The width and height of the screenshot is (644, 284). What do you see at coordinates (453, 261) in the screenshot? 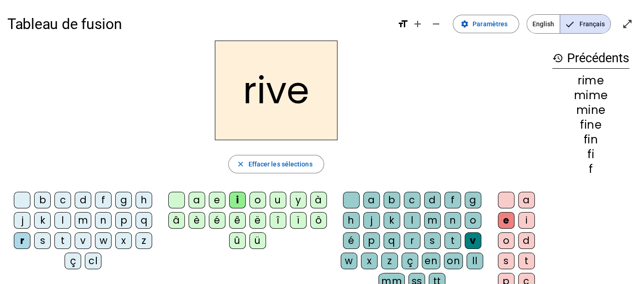
I see `div: on` at bounding box center [453, 261].